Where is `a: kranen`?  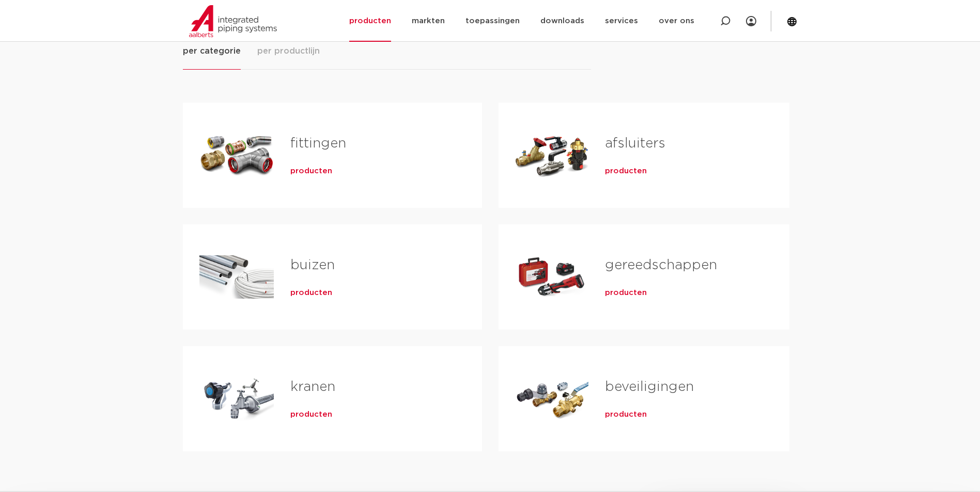
a: kranen is located at coordinates (313, 387).